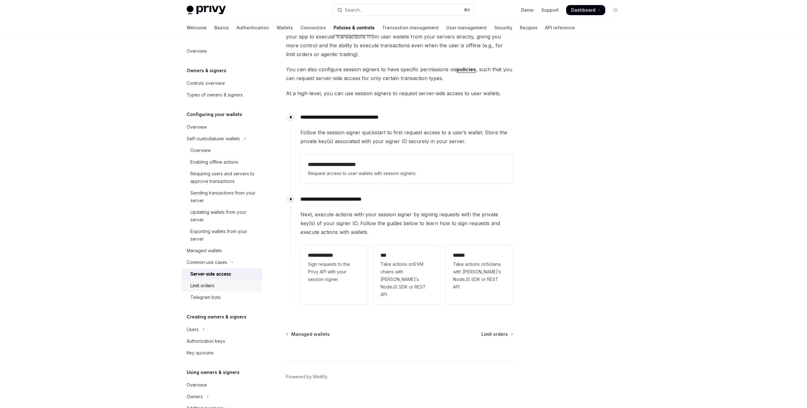  What do you see at coordinates (202, 286) in the screenshot?
I see `div: Limit orders` at bounding box center [202, 286].